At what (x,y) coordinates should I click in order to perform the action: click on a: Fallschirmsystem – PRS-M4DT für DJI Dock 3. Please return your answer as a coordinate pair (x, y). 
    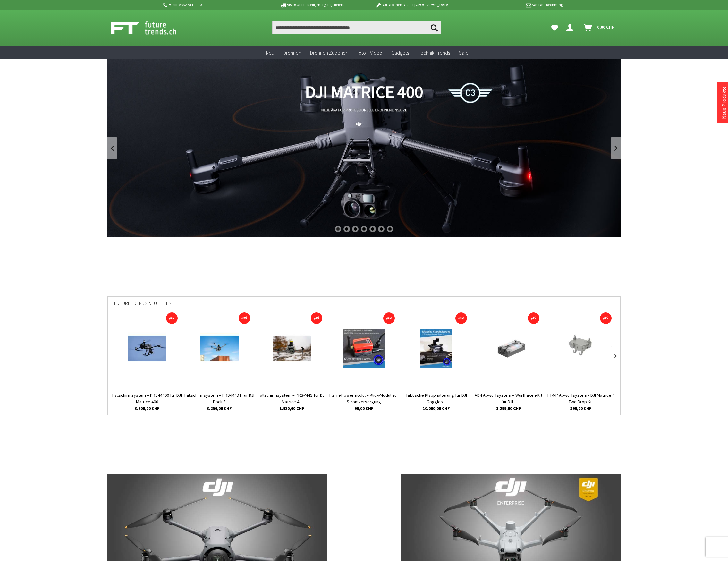
    Looking at the image, I should click on (219, 398).